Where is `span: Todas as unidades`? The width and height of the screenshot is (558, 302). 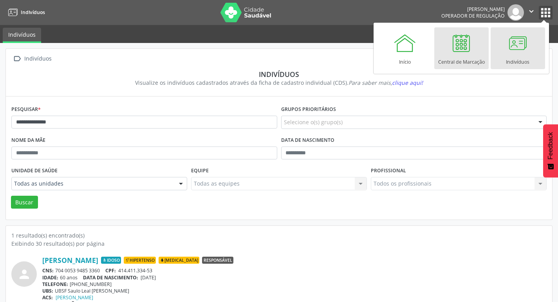 span: Todas as unidades is located at coordinates (92, 184).